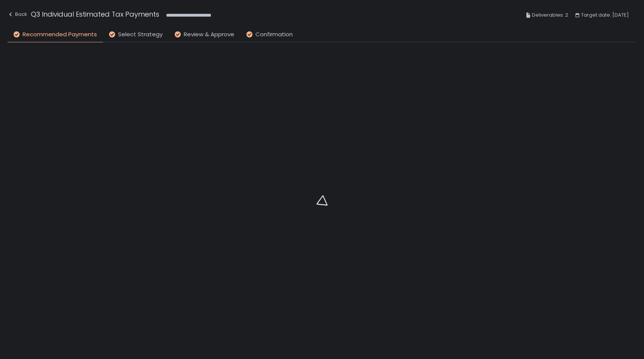 This screenshot has height=359, width=644. Describe the element at coordinates (18, 15) in the screenshot. I see `button: Back` at that location.